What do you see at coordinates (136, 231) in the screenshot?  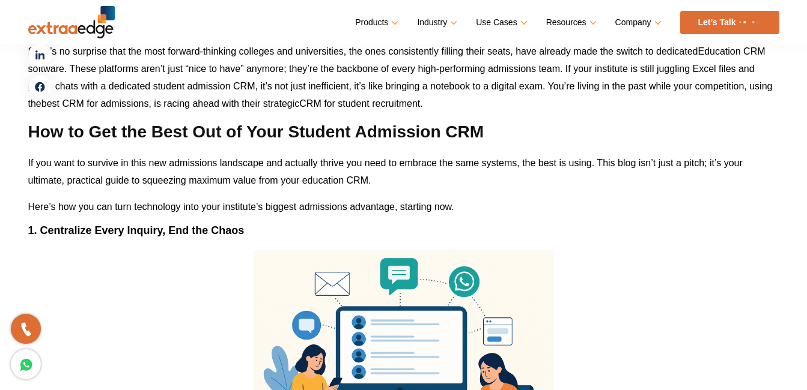 I see `b: 1. Centralize Every Inquiry, End the Chaos` at bounding box center [136, 231].